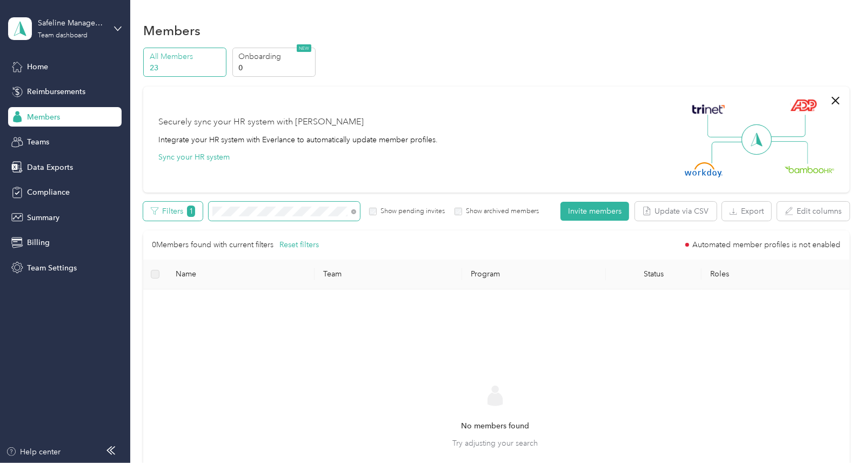 This screenshot has width=868, height=463. I want to click on span: Data Exports, so click(50, 167).